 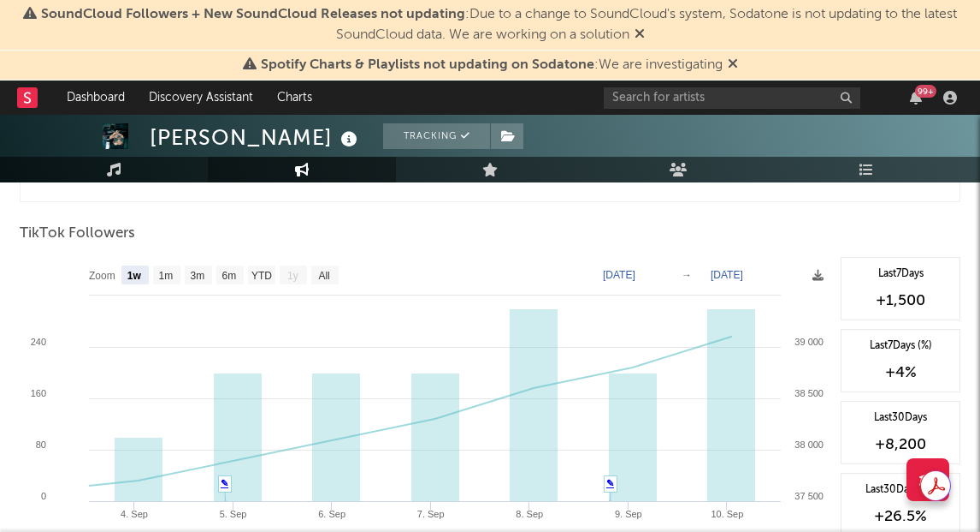 What do you see at coordinates (201, 98) in the screenshot?
I see `a: Discovery Assistant` at bounding box center [201, 98].